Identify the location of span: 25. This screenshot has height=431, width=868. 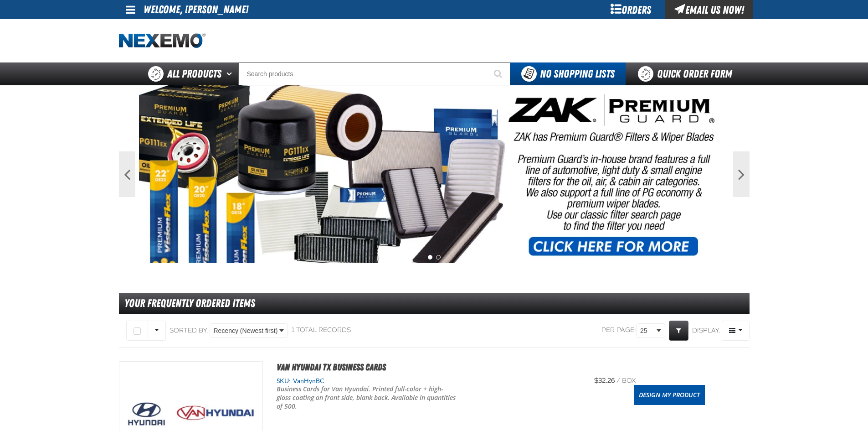
(648, 331).